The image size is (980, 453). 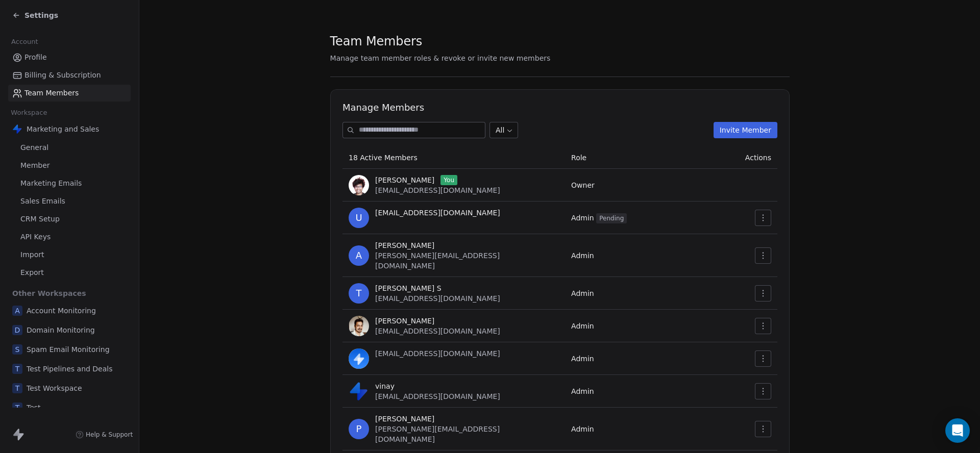 What do you see at coordinates (25, 42) in the screenshot?
I see `span: Account` at bounding box center [25, 42].